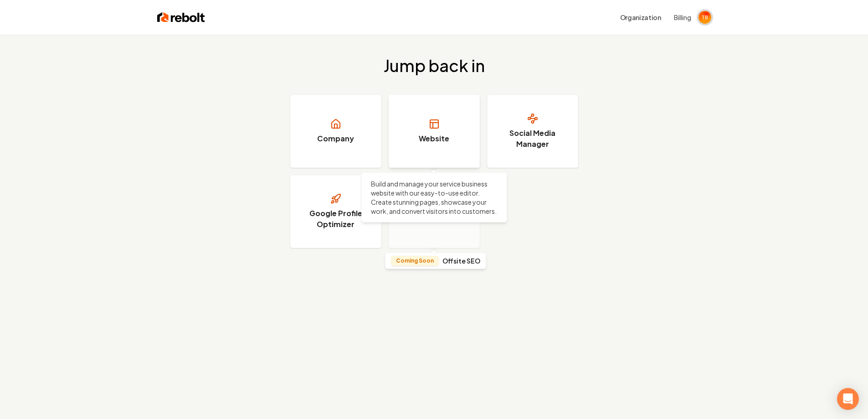 The height and width of the screenshot is (419, 868). Describe the element at coordinates (435, 66) in the screenshot. I see `h2: Jump back in` at that location.